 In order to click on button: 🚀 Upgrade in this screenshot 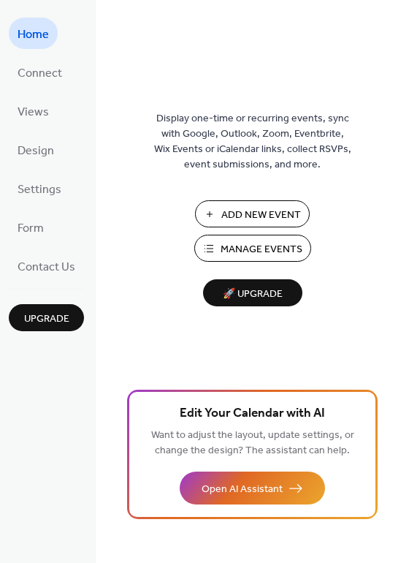, I will do `click(253, 292)`.